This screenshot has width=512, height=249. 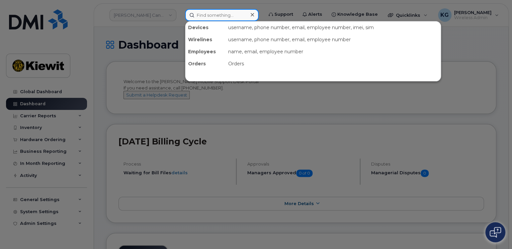 I want to click on div: name, email, employee number, so click(x=333, y=52).